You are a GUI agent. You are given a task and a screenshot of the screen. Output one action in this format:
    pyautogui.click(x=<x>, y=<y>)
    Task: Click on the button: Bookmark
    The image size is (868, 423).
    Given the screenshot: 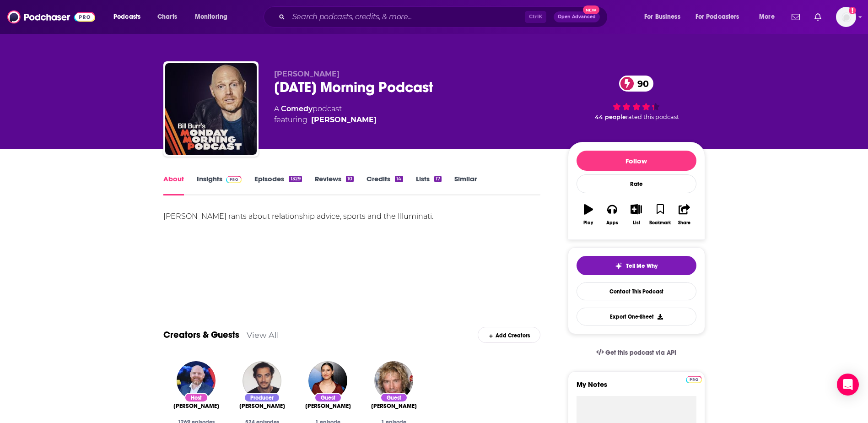 What is the action you would take?
    pyautogui.click(x=660, y=214)
    